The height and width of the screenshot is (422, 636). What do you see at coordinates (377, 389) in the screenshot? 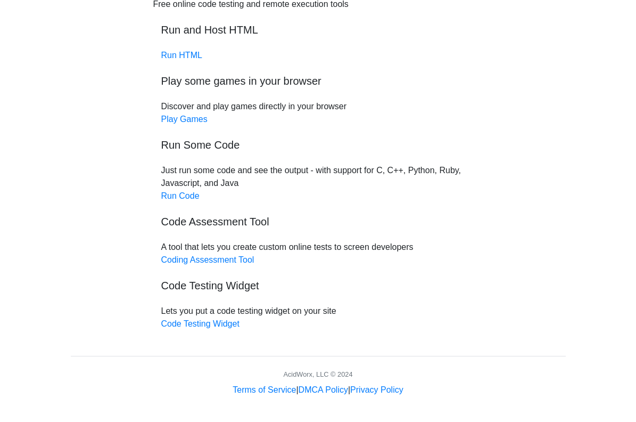
I see `a: Privacy Policy` at bounding box center [377, 389].